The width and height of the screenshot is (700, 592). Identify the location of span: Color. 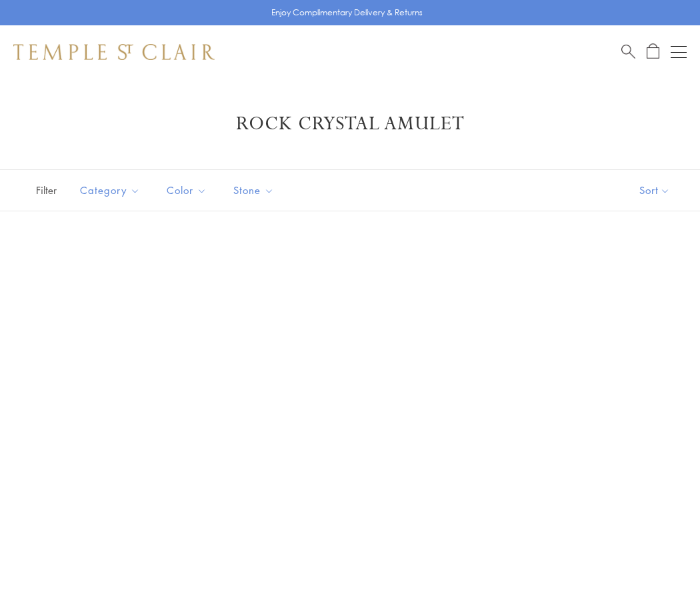
(188, 190).